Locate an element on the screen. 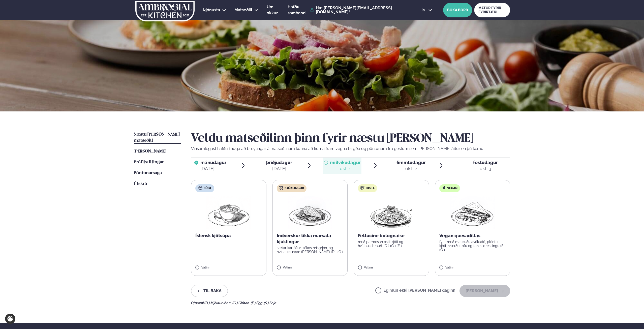 The width and height of the screenshot is (644, 329). p: fyllt með maukuðu avókadó, plöntu-kjöti, hrærðu tofu og tahini dressingu (S ) (G ) is located at coordinates (472, 246).